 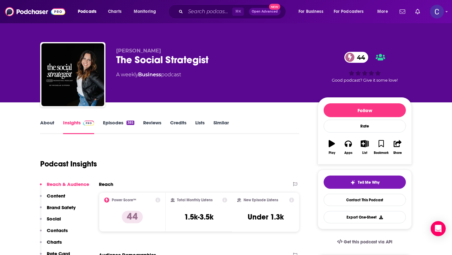 I want to click on h2: Total Monthly Listens, so click(x=195, y=200).